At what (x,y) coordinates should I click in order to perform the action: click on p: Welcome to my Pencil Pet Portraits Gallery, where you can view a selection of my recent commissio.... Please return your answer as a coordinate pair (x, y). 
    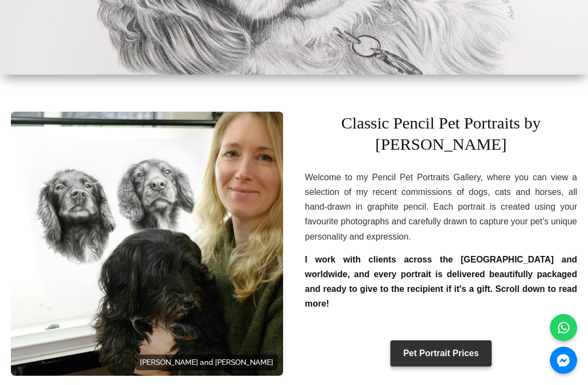
    Looking at the image, I should click on (441, 208).